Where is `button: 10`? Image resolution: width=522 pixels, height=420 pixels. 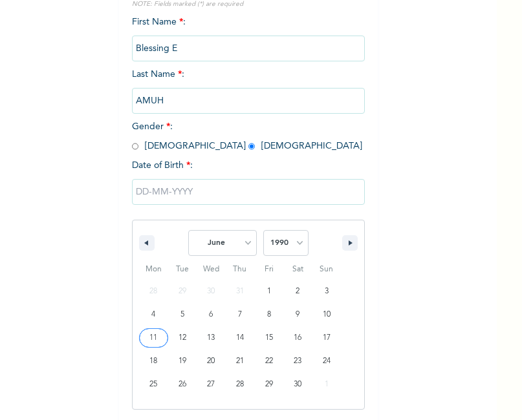 button: 10 is located at coordinates (326, 314).